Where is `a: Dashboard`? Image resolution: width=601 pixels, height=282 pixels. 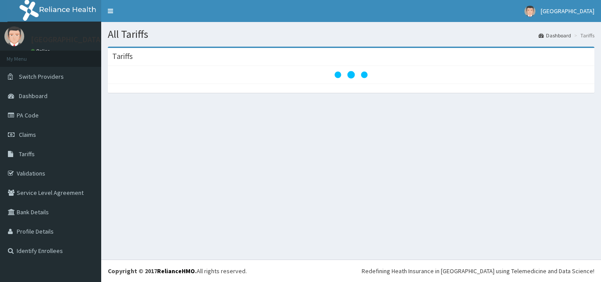
a: Dashboard is located at coordinates (555, 35).